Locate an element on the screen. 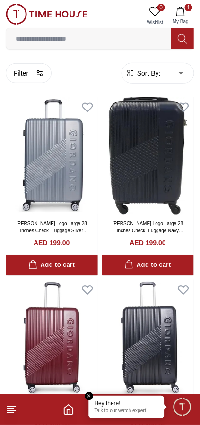  a: Giordano Logo Large 28 Inches Check- Luggage Black GR020.28.BLK is located at coordinates (148, 339).